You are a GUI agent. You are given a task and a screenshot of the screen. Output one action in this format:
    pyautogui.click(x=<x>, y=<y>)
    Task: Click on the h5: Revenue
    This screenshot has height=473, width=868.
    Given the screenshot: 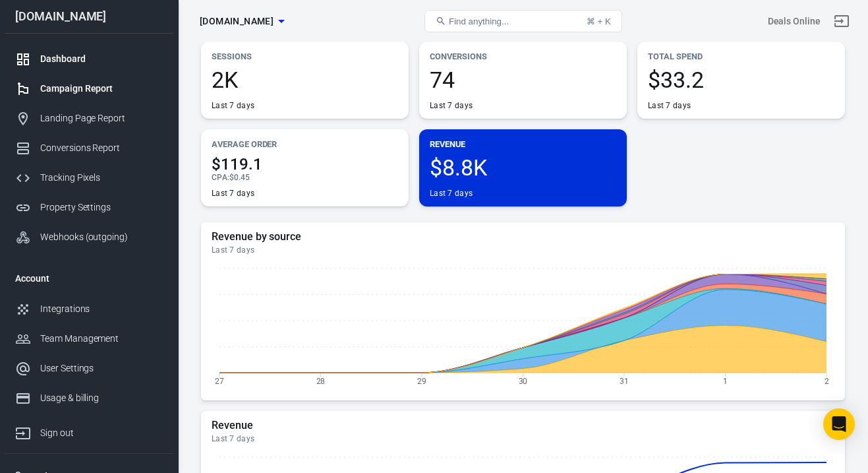 What is the action you would take?
    pyautogui.click(x=522, y=426)
    